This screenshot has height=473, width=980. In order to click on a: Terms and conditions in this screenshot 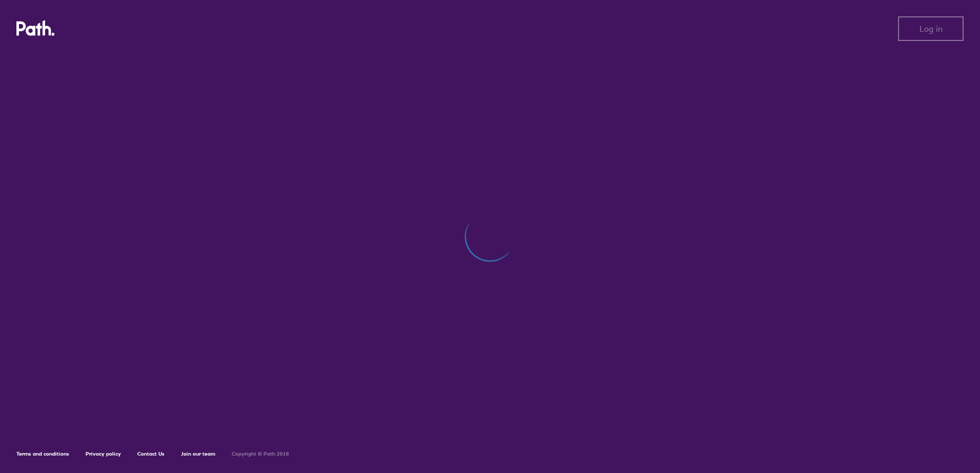, I will do `click(43, 454)`.